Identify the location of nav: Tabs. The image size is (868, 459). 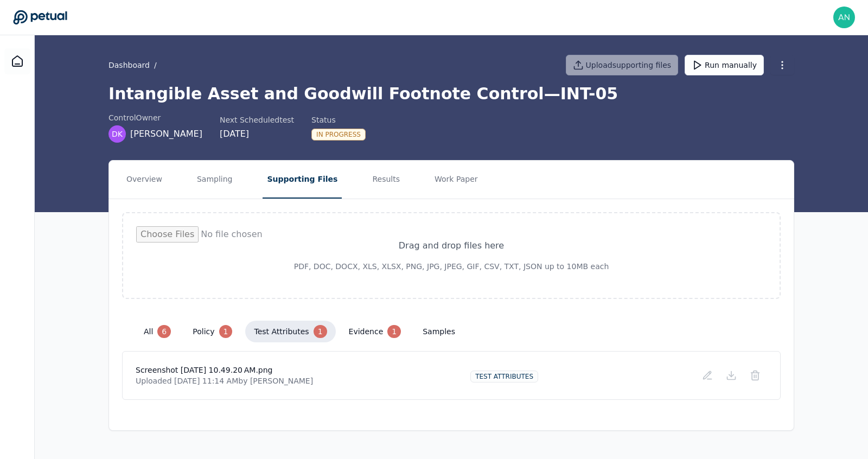
(452, 179).